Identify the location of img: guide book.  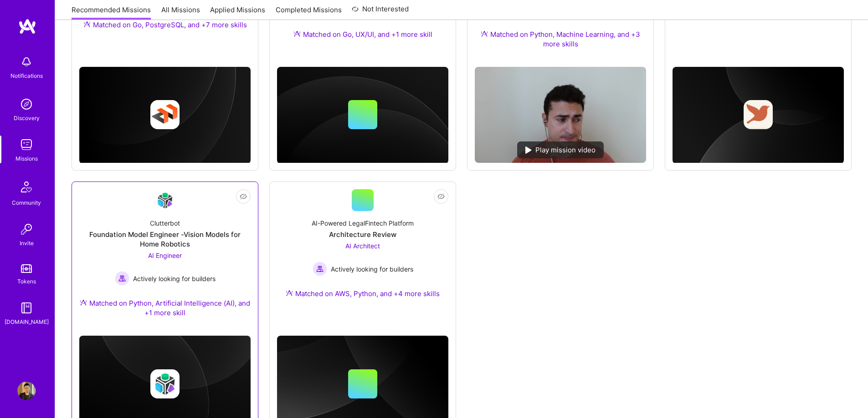
(27, 308).